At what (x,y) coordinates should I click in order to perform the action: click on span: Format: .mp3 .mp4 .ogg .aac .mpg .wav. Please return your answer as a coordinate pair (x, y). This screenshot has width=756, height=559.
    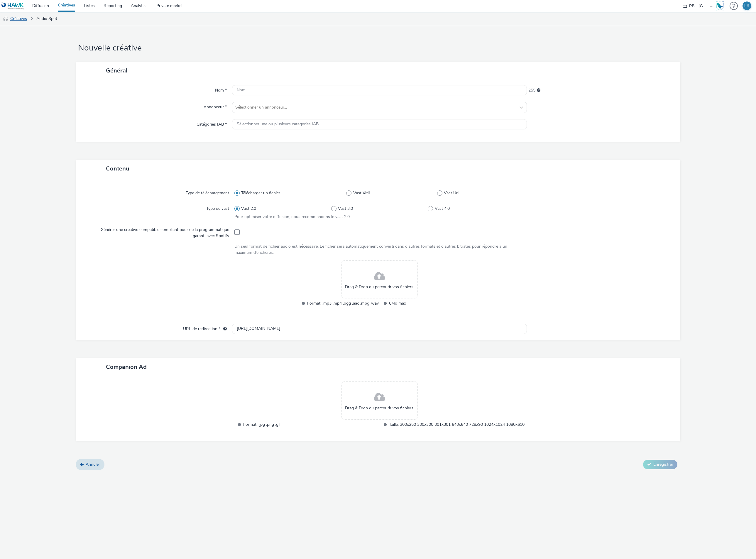
    Looking at the image, I should click on (343, 303).